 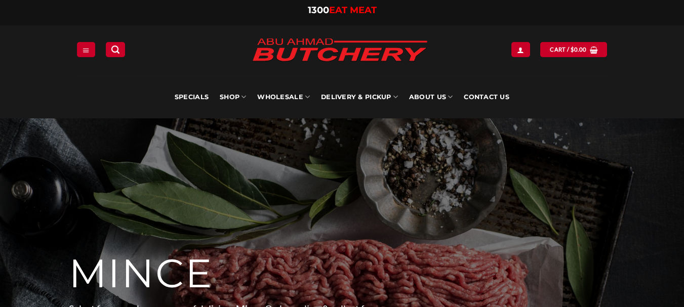 What do you see at coordinates (487, 97) in the screenshot?
I see `a: Contact Us` at bounding box center [487, 97].